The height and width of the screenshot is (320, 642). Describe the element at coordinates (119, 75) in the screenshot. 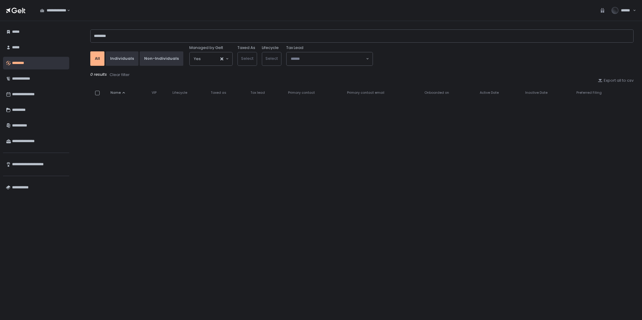

I see `button: Clear filter` at that location.